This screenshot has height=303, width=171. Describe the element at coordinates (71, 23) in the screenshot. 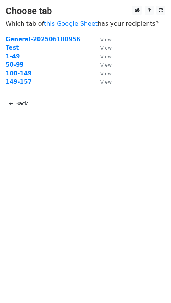

I see `a: this Google Sheet` at that location.